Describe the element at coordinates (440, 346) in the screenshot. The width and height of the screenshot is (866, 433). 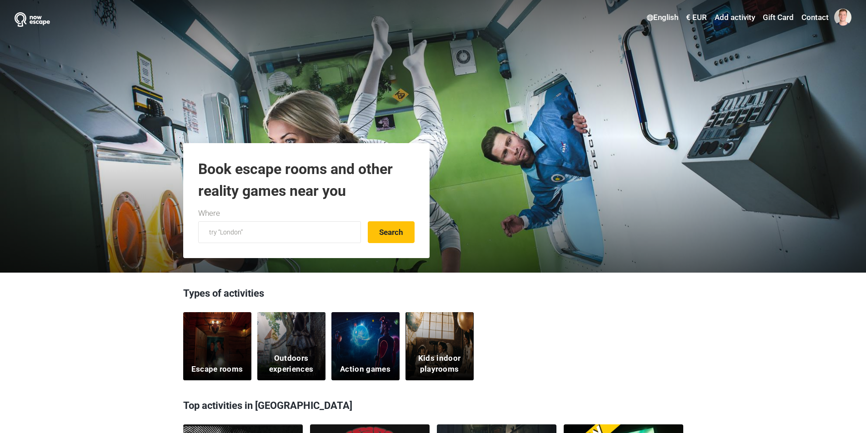
I see `a: Kids indoor playrooms` at that location.